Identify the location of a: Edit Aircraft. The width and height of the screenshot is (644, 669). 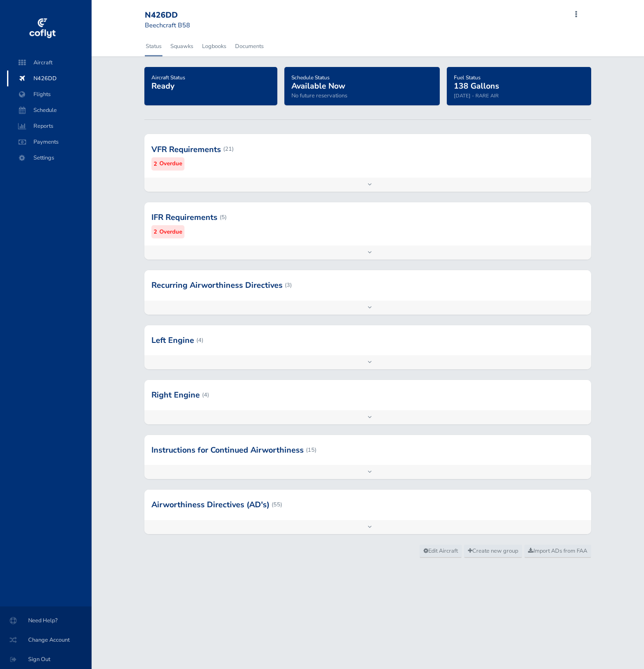
(441, 551).